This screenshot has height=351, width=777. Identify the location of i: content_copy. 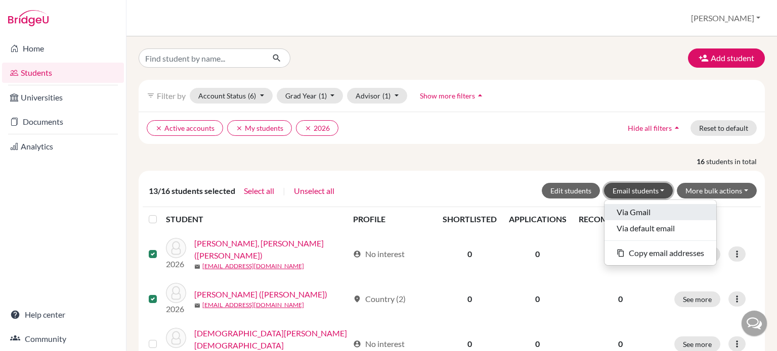
(620, 253).